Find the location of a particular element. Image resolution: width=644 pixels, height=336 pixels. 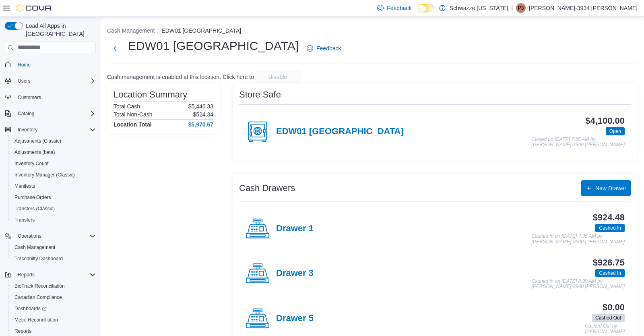

span: Feedback is located at coordinates (399, 8).